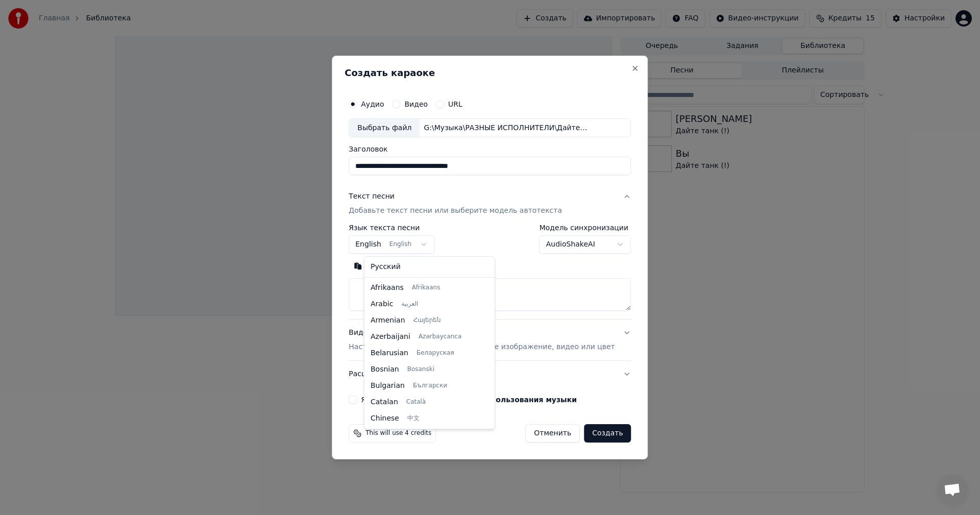  What do you see at coordinates (388, 321) in the screenshot?
I see `span: Armenian` at bounding box center [388, 321].